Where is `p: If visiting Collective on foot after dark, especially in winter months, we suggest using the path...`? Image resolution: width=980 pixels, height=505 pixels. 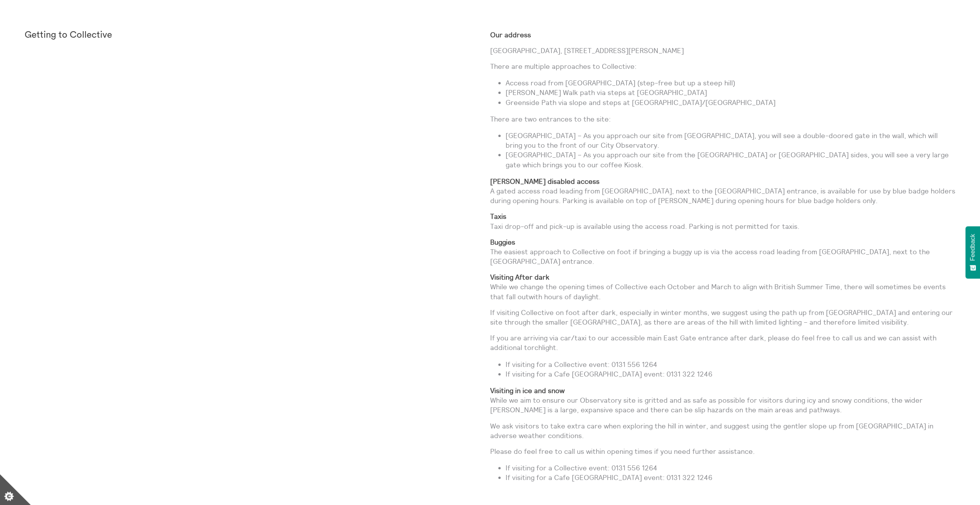
p: If visiting Collective on foot after dark, especially in winter months, we suggest using the path... is located at coordinates (723, 317).